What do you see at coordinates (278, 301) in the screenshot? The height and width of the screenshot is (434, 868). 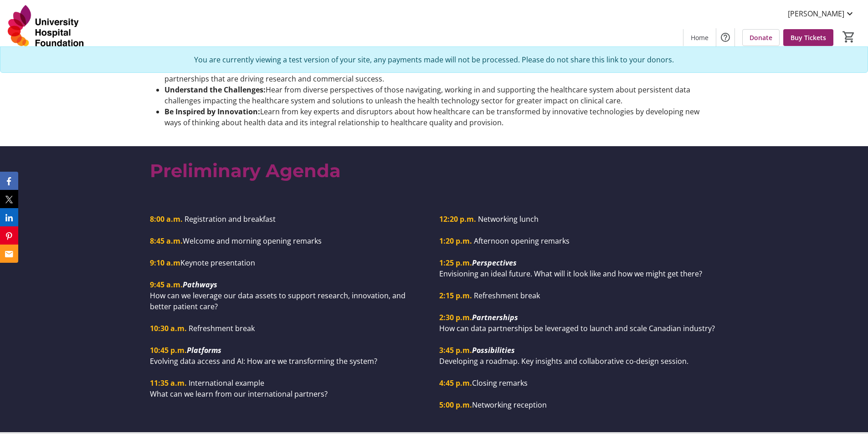 I see `span: How can we leverage our data assets to support research, innovation, and better patient care?` at bounding box center [278, 301].